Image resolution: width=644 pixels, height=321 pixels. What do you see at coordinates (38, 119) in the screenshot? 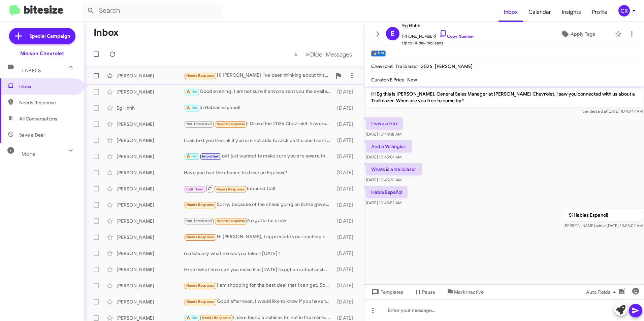
I see `span: All Conversations` at bounding box center [38, 119].